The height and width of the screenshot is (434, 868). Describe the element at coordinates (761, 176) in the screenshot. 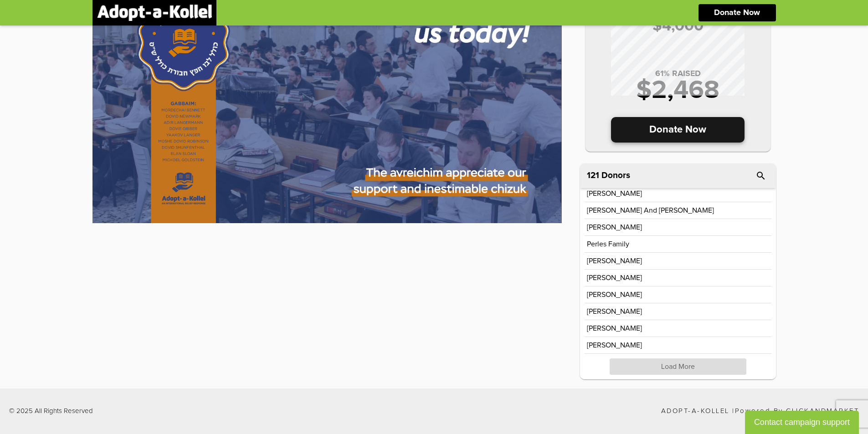

I see `i: search` at that location.